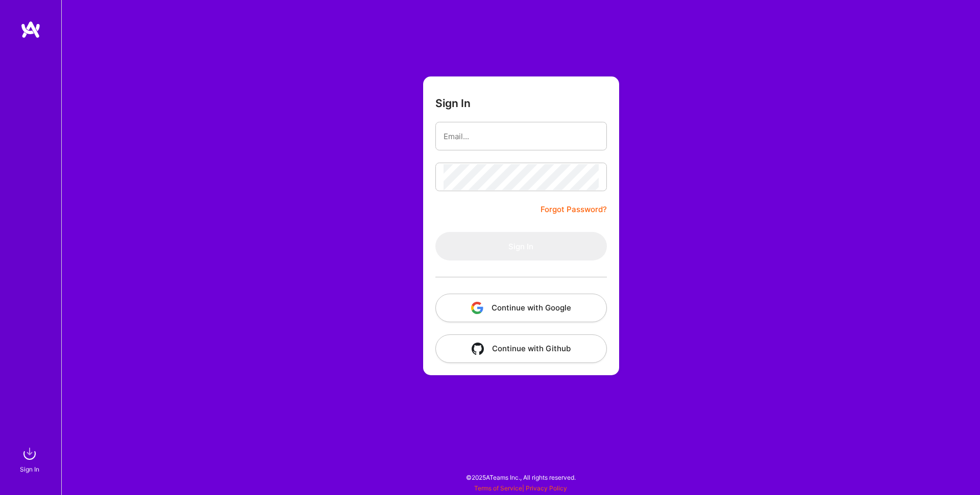  What do you see at coordinates (522, 349) in the screenshot?
I see `button: Continue with Github` at bounding box center [522, 349].